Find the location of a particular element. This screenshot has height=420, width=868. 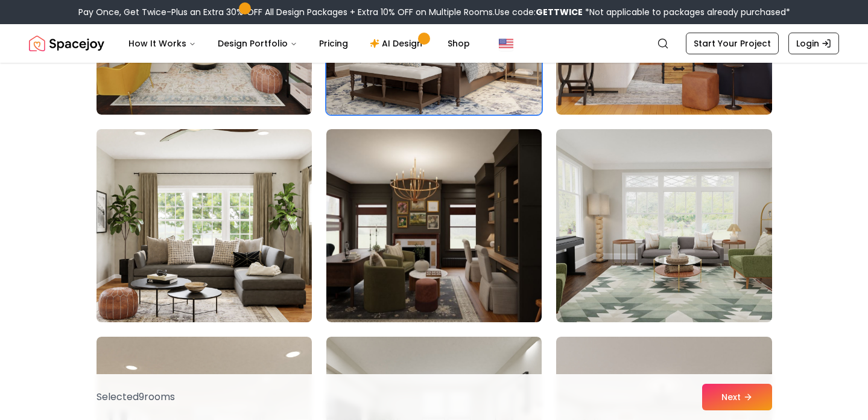

nav: Global is located at coordinates (434, 44).